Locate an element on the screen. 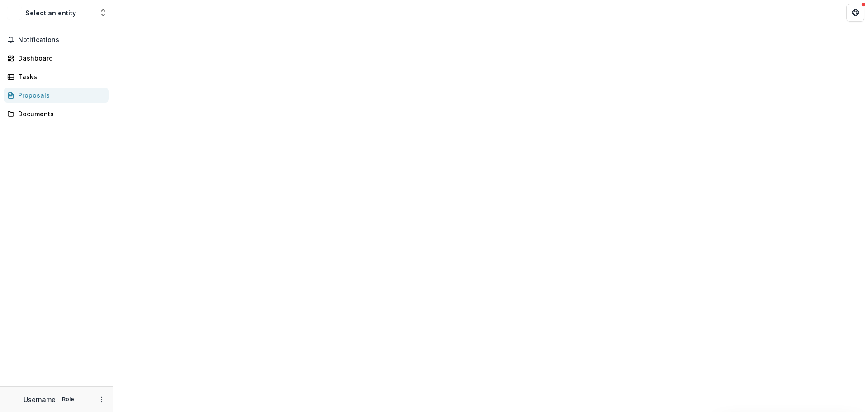  span: Notifications is located at coordinates (62, 40).